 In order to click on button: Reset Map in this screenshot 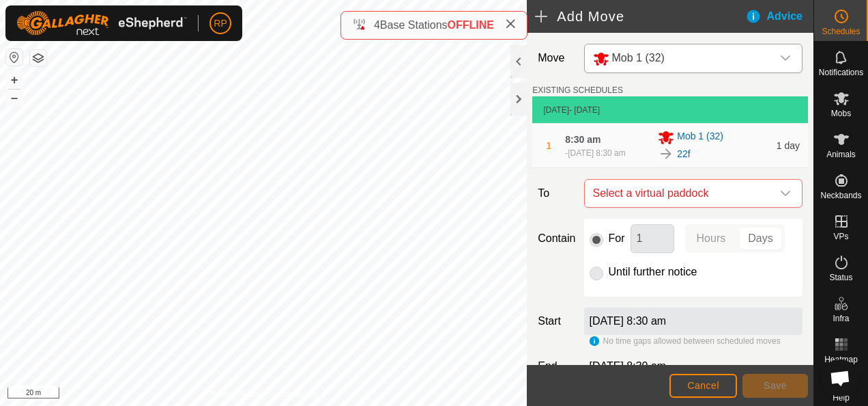, I will do `click(14, 57)`.